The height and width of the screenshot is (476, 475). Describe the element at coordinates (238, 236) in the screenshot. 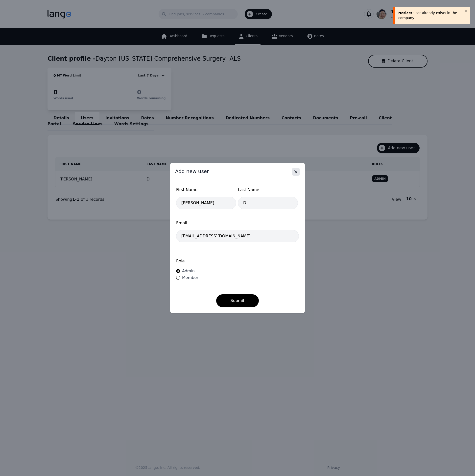

I see `input: Email` at that location.